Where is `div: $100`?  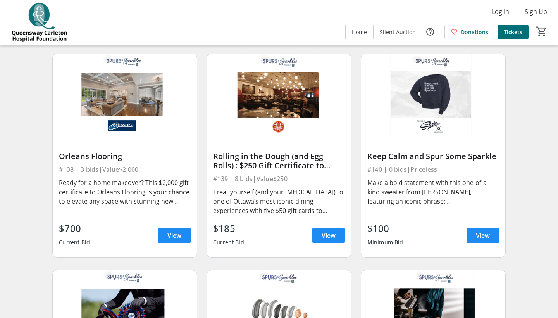 div: $100 is located at coordinates (386, 228).